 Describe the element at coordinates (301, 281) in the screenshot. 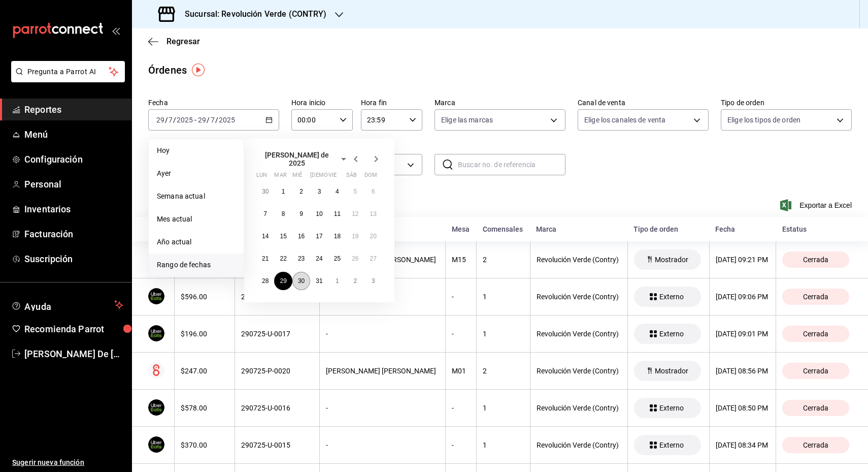

I see `abbr: 30 de julio de 2025` at that location.